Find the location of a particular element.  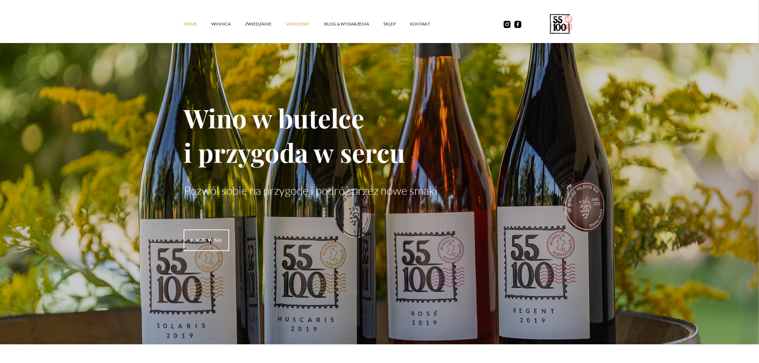

a: vouchery is located at coordinates (305, 24).